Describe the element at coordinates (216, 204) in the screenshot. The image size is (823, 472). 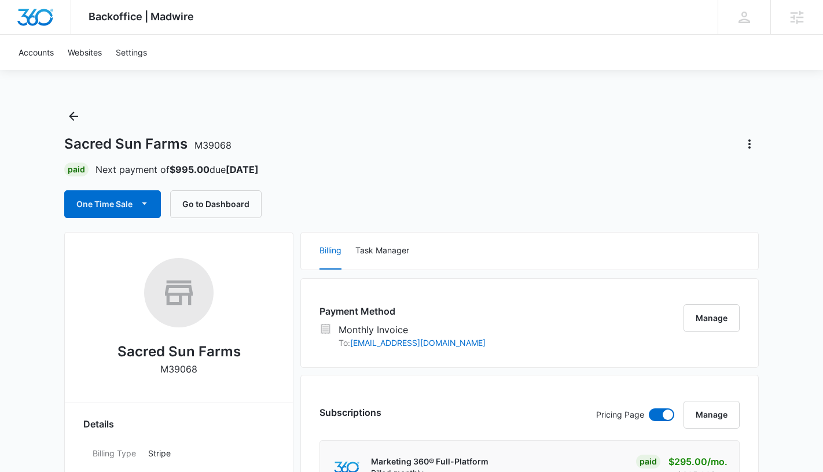
I see `a: Go to Dashboard` at that location.